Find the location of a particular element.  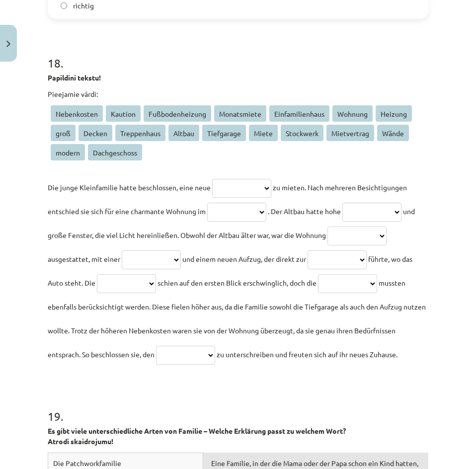

span: Miete is located at coordinates (263, 133).